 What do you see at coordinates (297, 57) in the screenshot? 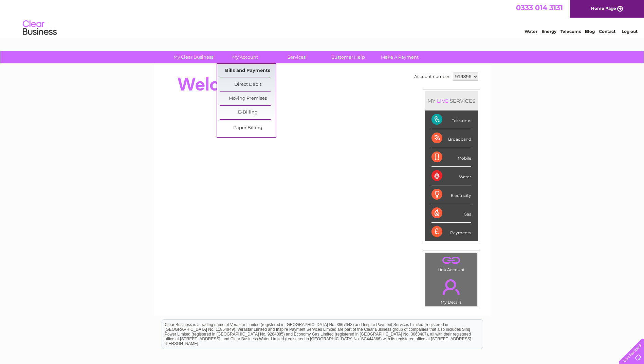
I see `a: Services` at bounding box center [297, 57].